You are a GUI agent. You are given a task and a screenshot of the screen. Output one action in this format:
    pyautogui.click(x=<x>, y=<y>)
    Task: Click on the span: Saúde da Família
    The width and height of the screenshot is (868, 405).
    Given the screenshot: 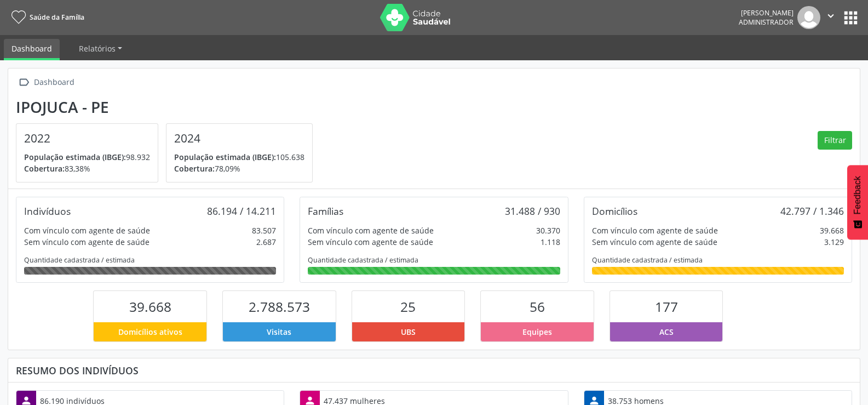 What is the action you would take?
    pyautogui.click(x=57, y=17)
    